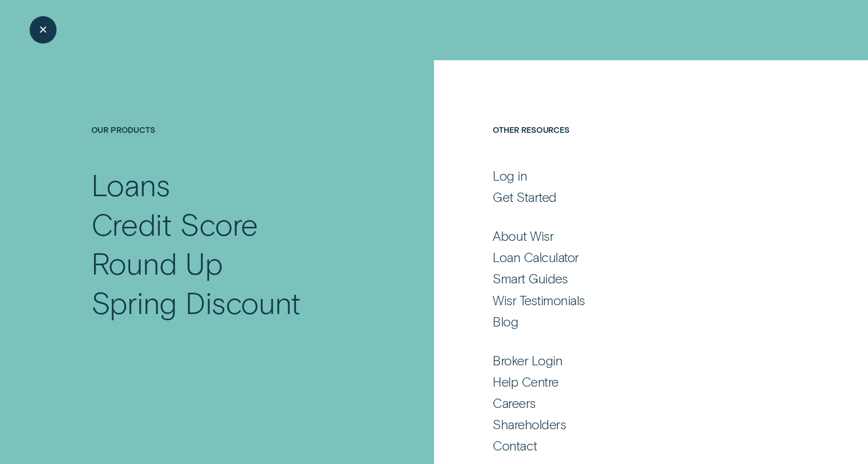 The width and height of the screenshot is (868, 464). What do you see at coordinates (536, 257) in the screenshot?
I see `div: Loan Calculator` at bounding box center [536, 257].